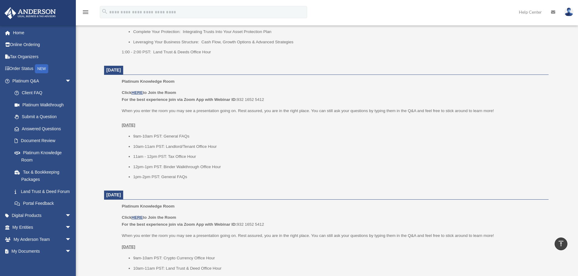 This screenshot has height=276, width=578. I want to click on i: menu, so click(86, 12).